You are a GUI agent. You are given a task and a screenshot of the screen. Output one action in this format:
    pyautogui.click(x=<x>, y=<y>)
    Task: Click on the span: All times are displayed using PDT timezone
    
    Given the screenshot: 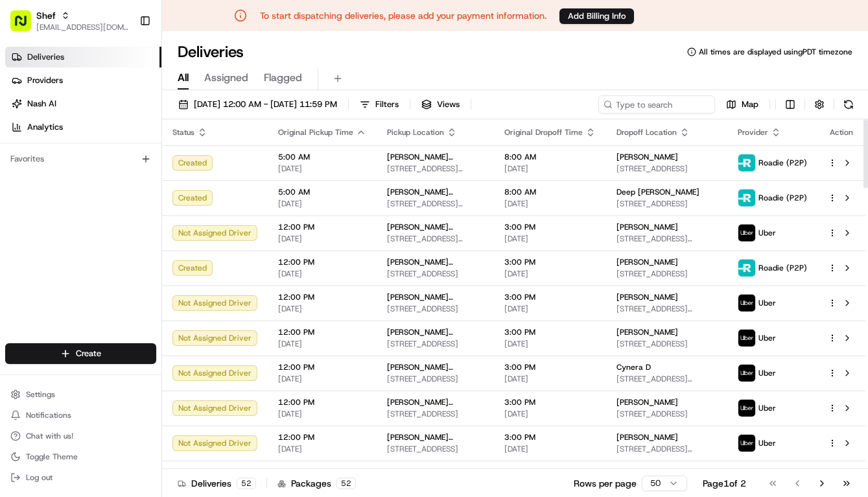 What is the action you would take?
    pyautogui.click(x=775, y=52)
    